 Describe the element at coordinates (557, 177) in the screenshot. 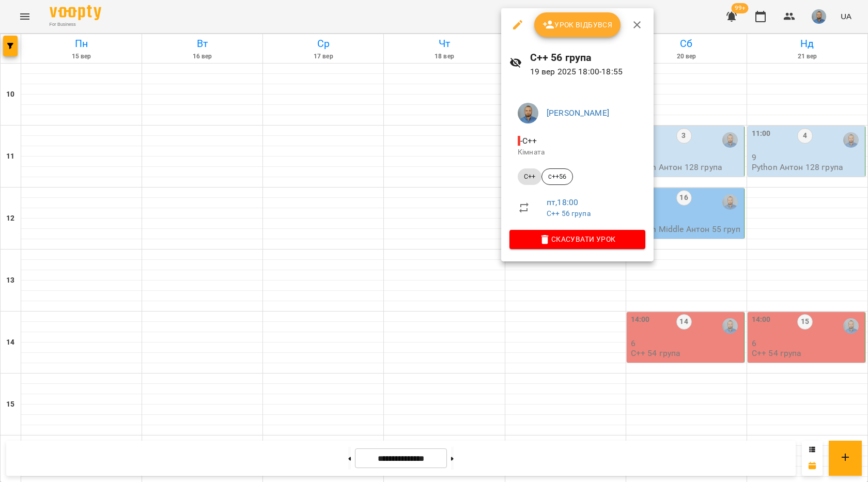

I see `div: с++56` at that location.